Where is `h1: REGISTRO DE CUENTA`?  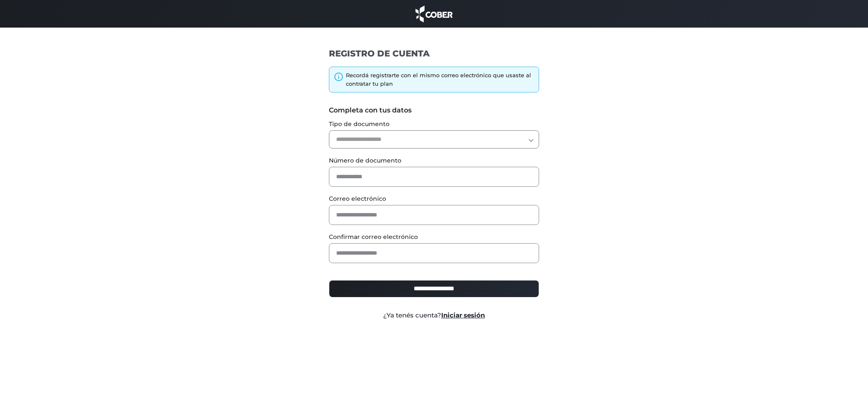 h1: REGISTRO DE CUENTA is located at coordinates (434, 54).